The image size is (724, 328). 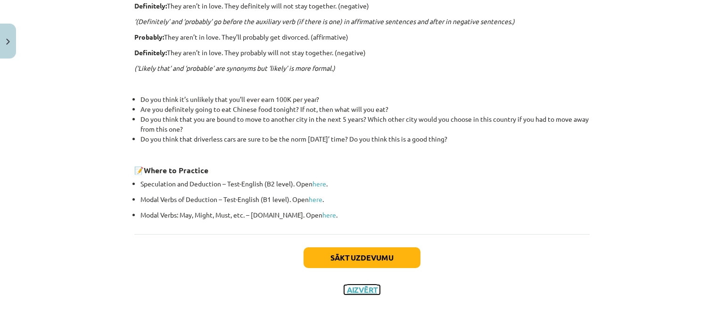 I want to click on button: Aizvērt, so click(x=362, y=289).